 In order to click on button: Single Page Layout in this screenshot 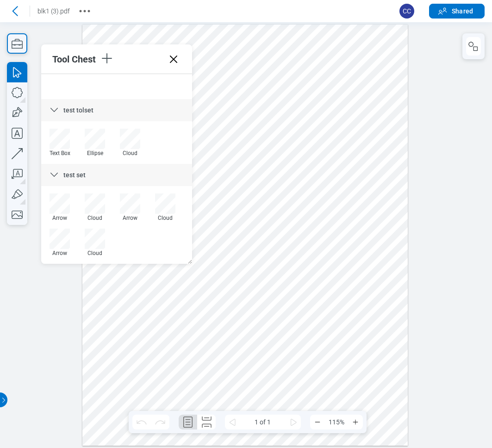, I will do `click(188, 422)`.